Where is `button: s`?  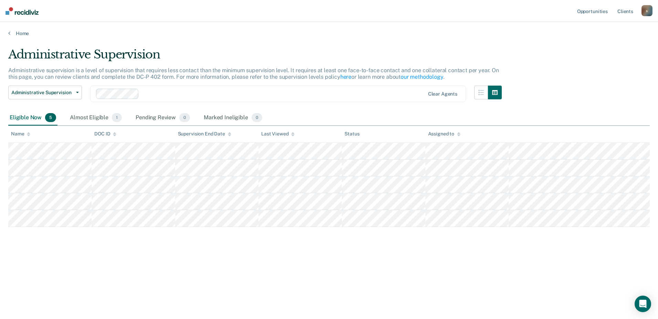 button: s is located at coordinates (647, 11).